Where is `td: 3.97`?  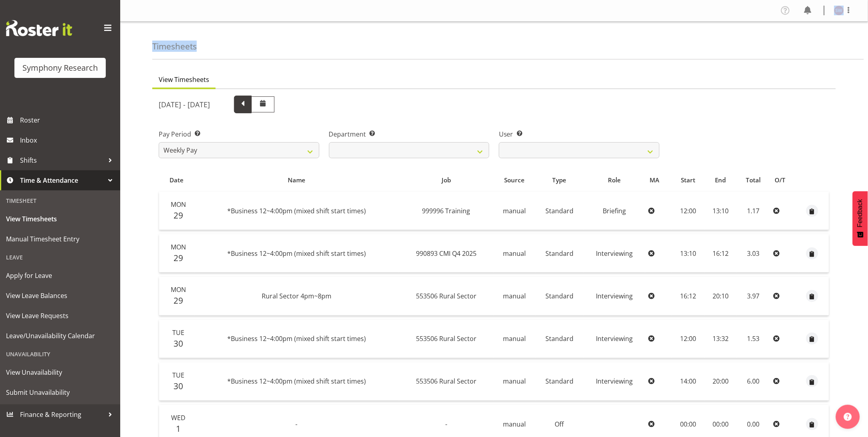
td: 3.97 is located at coordinates (754, 295).